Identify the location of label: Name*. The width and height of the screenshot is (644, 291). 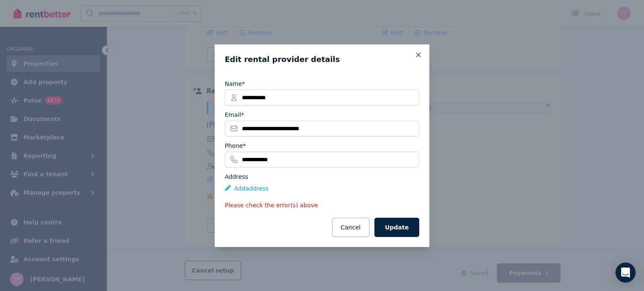
(235, 84).